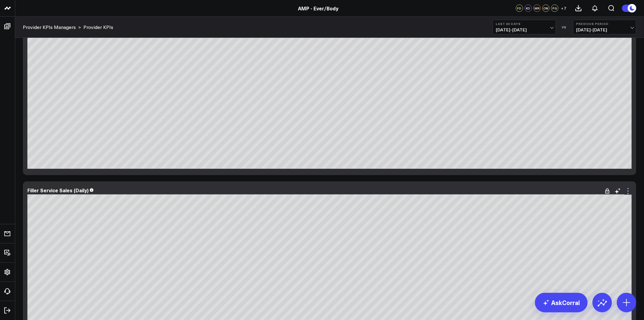 Image resolution: width=644 pixels, height=320 pixels. What do you see at coordinates (49, 27) in the screenshot?
I see `a: Provider KPIs Managers` at bounding box center [49, 27].